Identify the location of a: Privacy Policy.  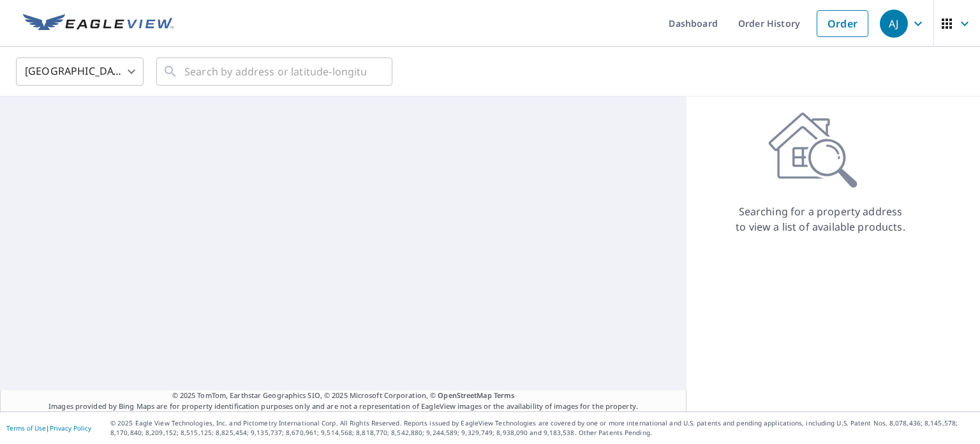
(70, 428).